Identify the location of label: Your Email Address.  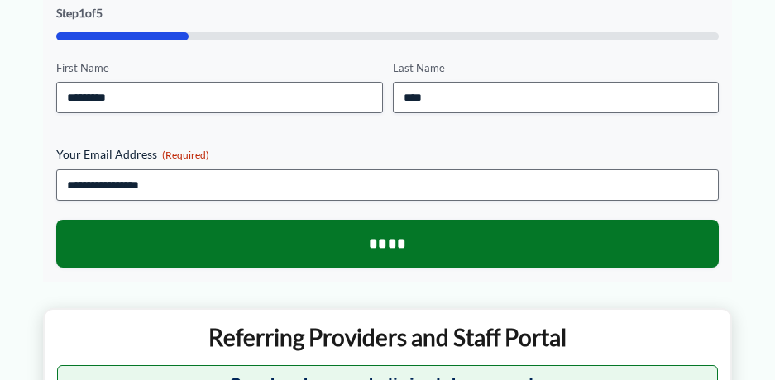
(387, 155).